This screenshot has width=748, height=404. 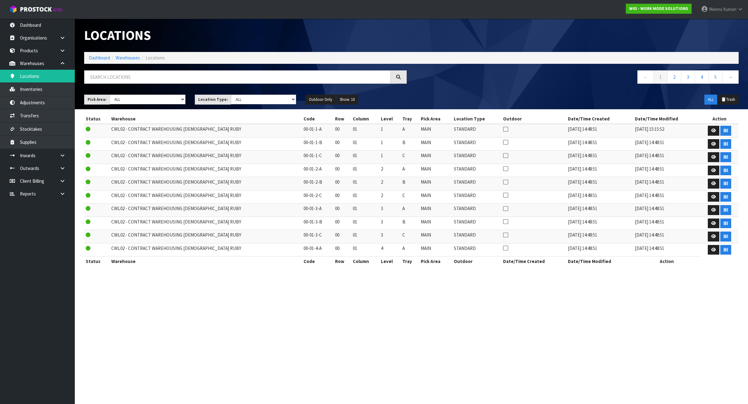 I want to click on th: Outdoor, so click(x=477, y=261).